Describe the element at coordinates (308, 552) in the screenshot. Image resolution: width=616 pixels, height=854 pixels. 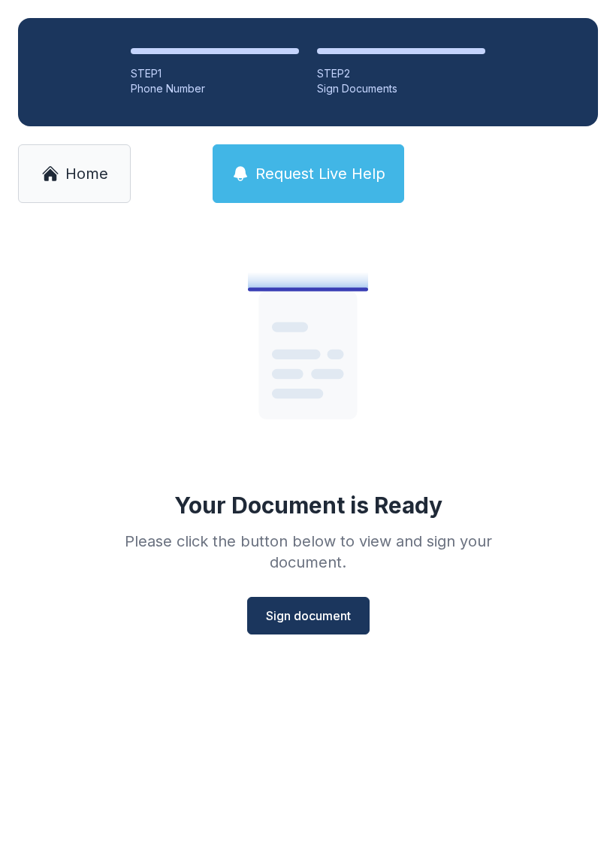
I see `div: Please click the button below to view and sign your document.` at that location.